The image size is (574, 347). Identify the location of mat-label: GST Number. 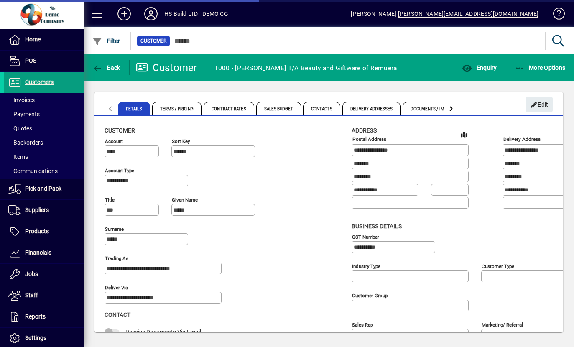
(365, 237).